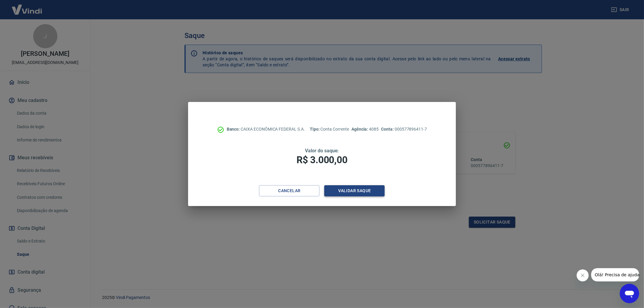 This screenshot has height=308, width=644. I want to click on p: CAIXA ECONÔMICA FEDERAL S.A., so click(266, 129).